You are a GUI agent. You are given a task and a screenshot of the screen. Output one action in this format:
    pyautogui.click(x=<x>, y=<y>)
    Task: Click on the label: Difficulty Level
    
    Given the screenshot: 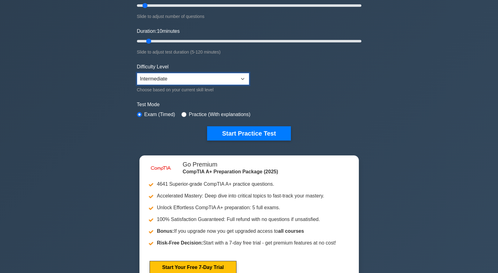 What is the action you would take?
    pyautogui.click(x=153, y=67)
    